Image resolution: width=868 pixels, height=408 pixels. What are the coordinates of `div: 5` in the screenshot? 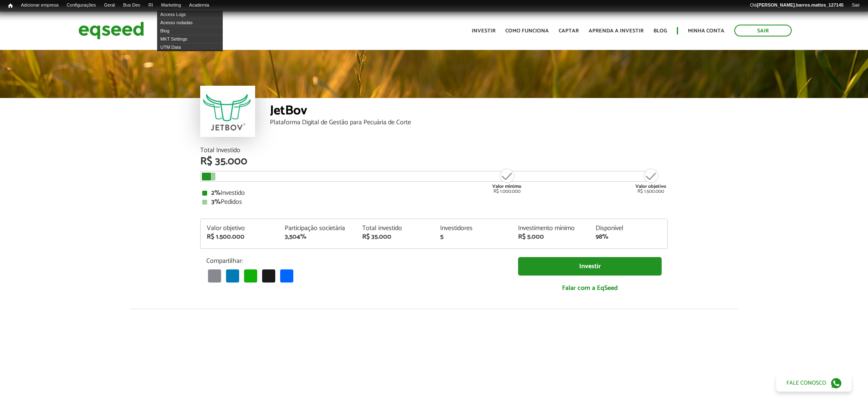 It's located at (473, 237).